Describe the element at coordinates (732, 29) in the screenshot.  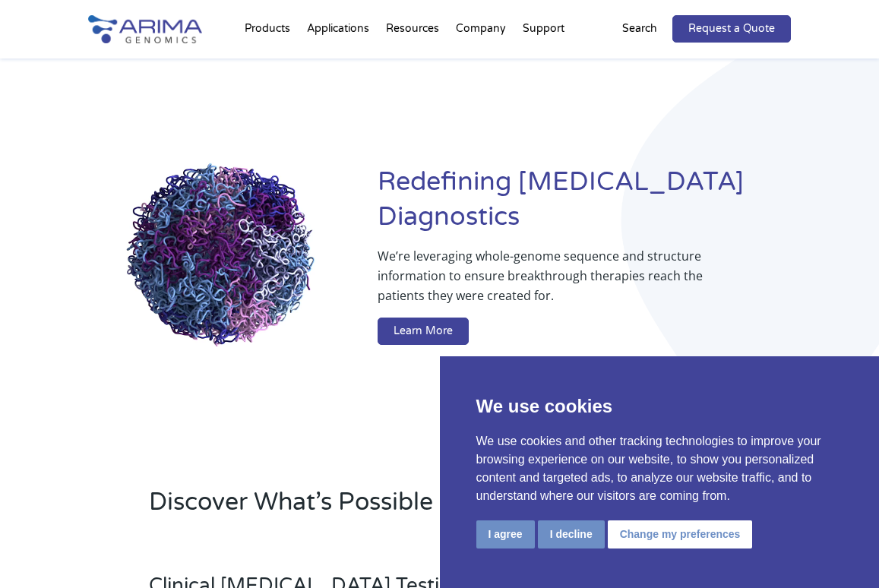
I see `a: Request a Quote` at that location.